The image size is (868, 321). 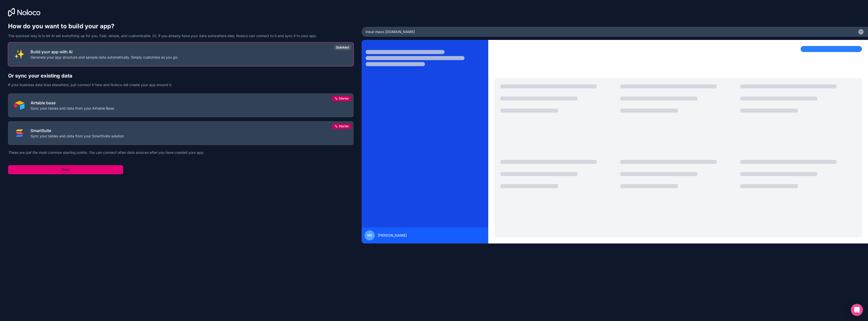 I want to click on img: SMART_SUITE, so click(x=19, y=133).